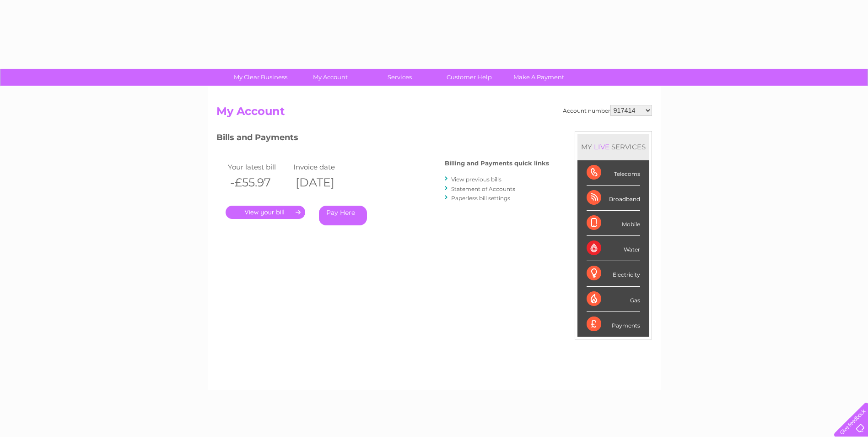 This screenshot has height=437, width=868. I want to click on a: Paperless bill settings, so click(480, 198).